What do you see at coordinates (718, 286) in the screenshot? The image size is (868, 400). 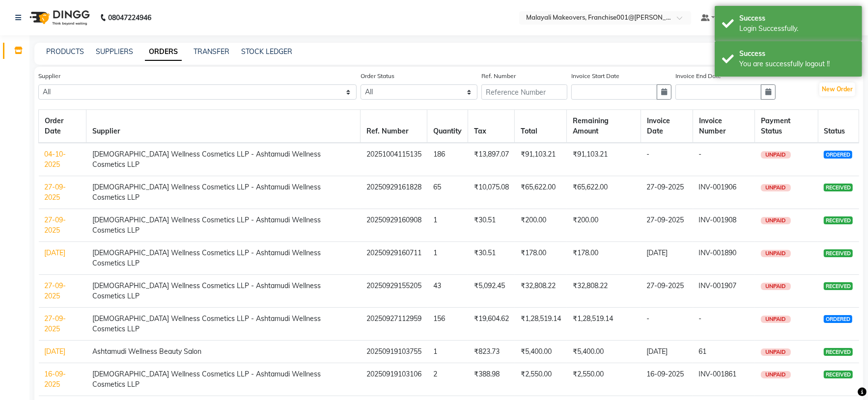 I see `span: INV-001907` at bounding box center [718, 286].